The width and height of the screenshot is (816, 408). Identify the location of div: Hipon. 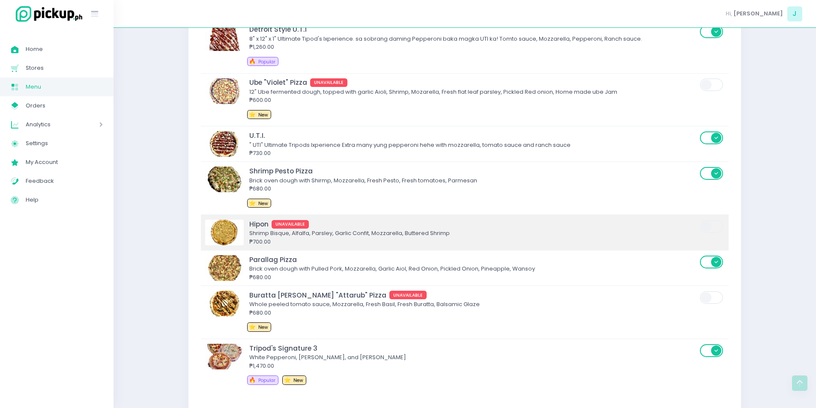
(473, 224).